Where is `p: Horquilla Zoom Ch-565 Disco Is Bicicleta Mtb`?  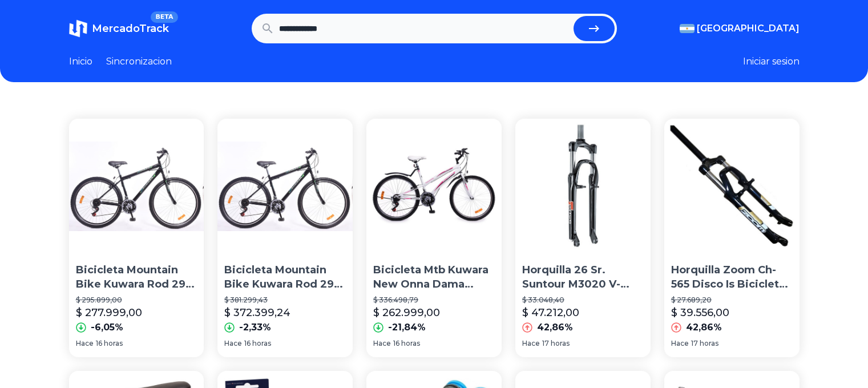 p: Horquilla Zoom Ch-565 Disco Is Bicicleta Mtb is located at coordinates (732, 278).